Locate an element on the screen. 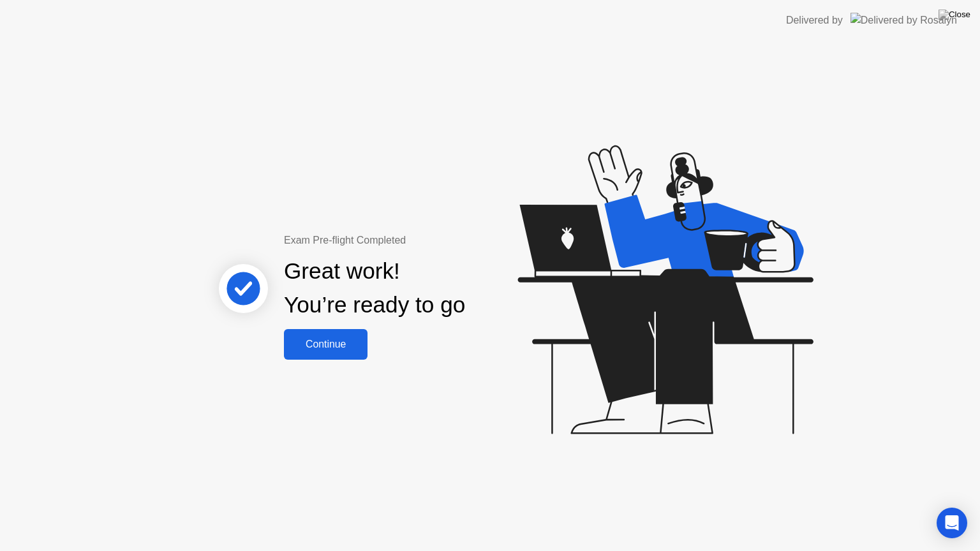 The height and width of the screenshot is (551, 980). img: Delivered by Rosalyn is located at coordinates (904, 20).